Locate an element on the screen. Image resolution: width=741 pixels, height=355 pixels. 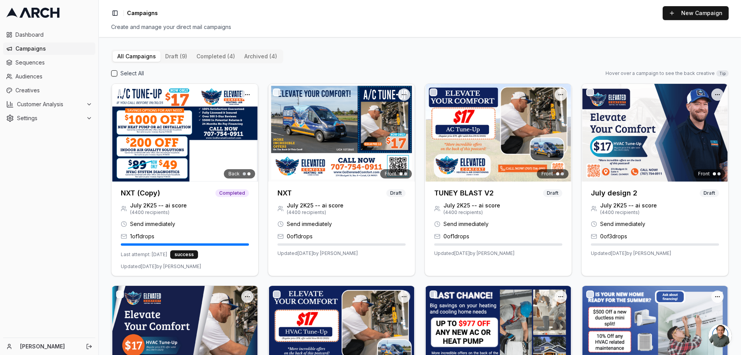
span: Tip is located at coordinates (722, 73).